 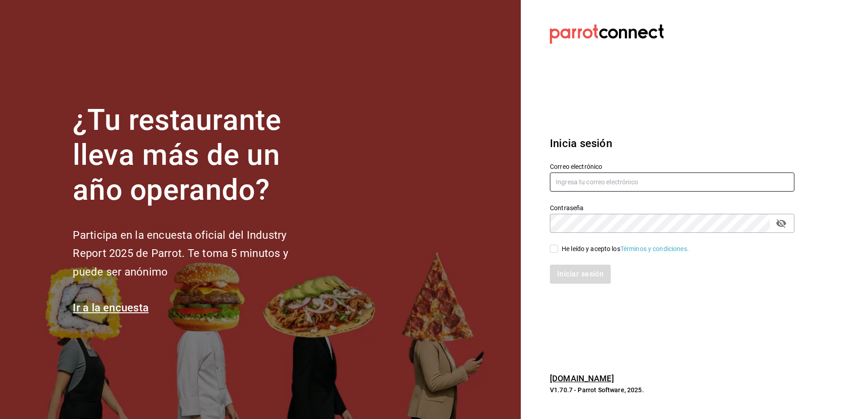 What do you see at coordinates (196, 155) in the screenshot?
I see `h1: ¿Tu restaurante lleva más de un año operando?` at bounding box center [196, 155].